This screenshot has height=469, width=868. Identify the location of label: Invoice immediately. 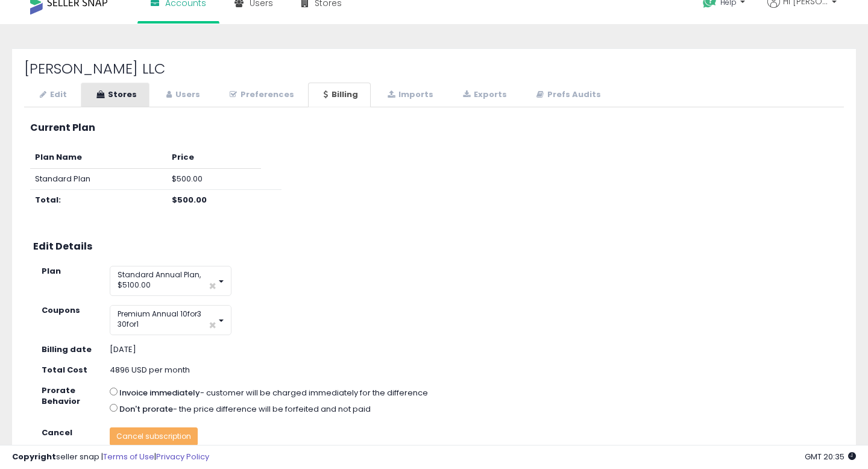
(159, 393).